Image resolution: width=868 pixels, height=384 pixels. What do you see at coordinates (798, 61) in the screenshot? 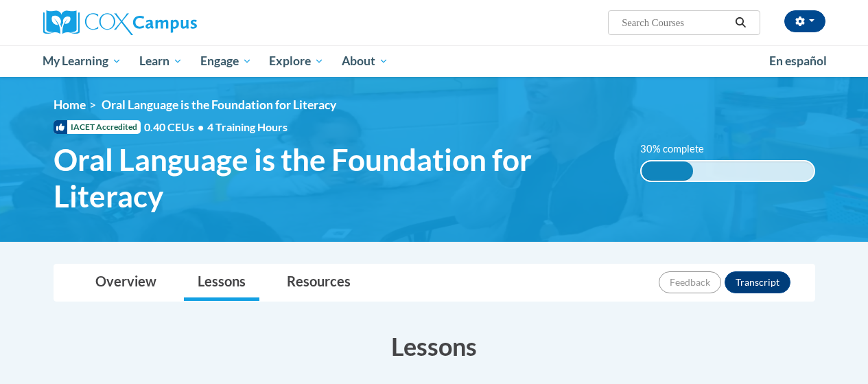
I see `span: En español` at bounding box center [798, 61].